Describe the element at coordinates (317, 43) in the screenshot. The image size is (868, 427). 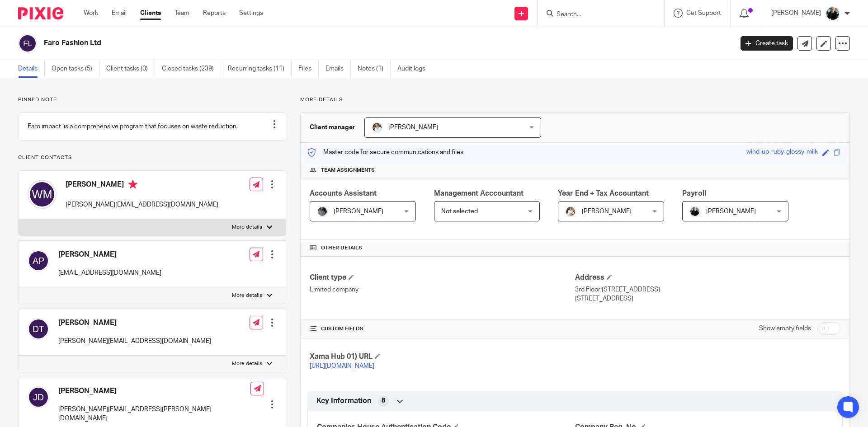
I see `h2: Faro Fashion Ltd` at that location.